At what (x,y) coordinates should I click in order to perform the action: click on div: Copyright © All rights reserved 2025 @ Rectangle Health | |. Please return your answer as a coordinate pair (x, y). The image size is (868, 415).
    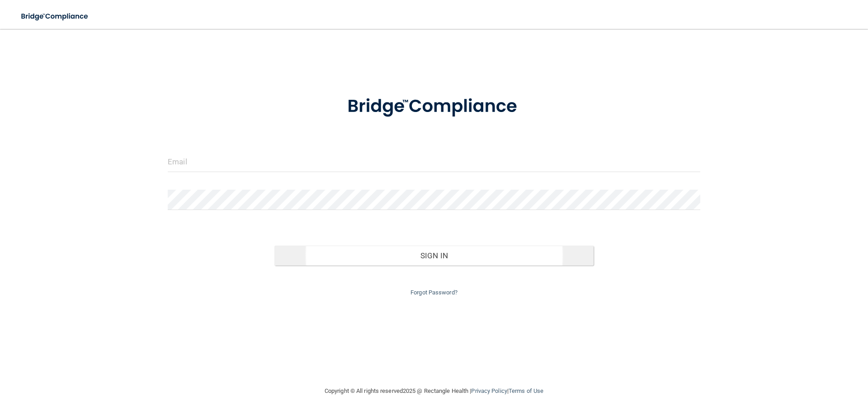
    Looking at the image, I should click on (434, 391).